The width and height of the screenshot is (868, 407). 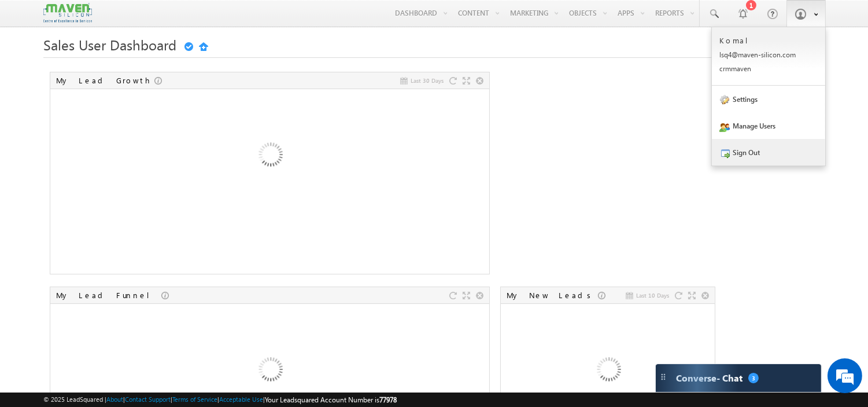 I want to click on span: Last 10 Days, so click(x=652, y=295).